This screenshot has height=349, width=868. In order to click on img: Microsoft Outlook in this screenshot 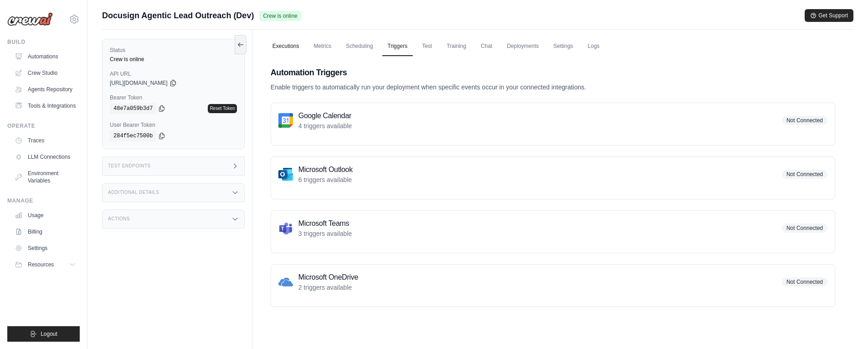, I will do `click(286, 174)`.